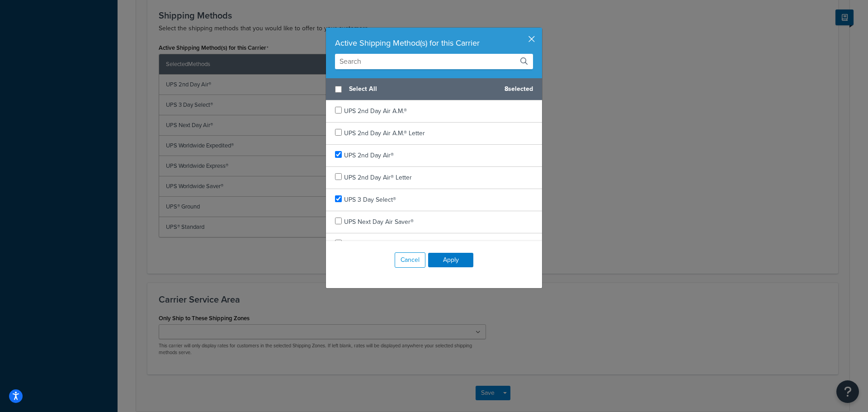 The image size is (868, 412). What do you see at coordinates (369, 155) in the screenshot?
I see `span: UPS 2nd Day Air®` at bounding box center [369, 155].